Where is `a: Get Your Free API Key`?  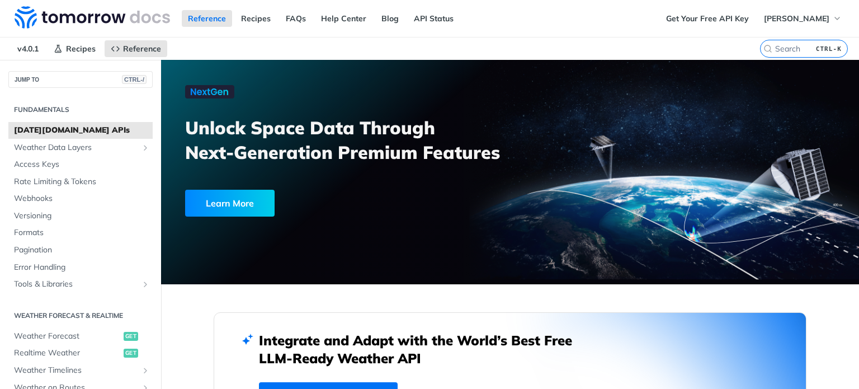 a: Get Your Free API Key is located at coordinates (707, 18).